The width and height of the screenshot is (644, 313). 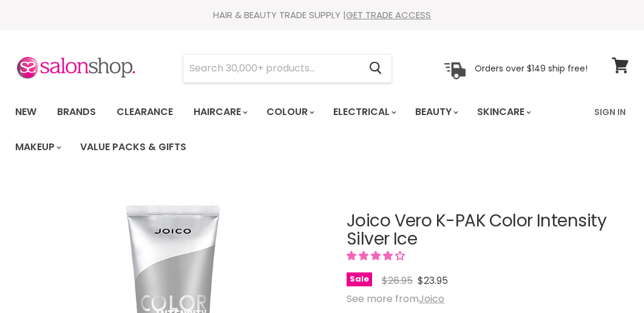 I want to click on button: Search, so click(x=375, y=68).